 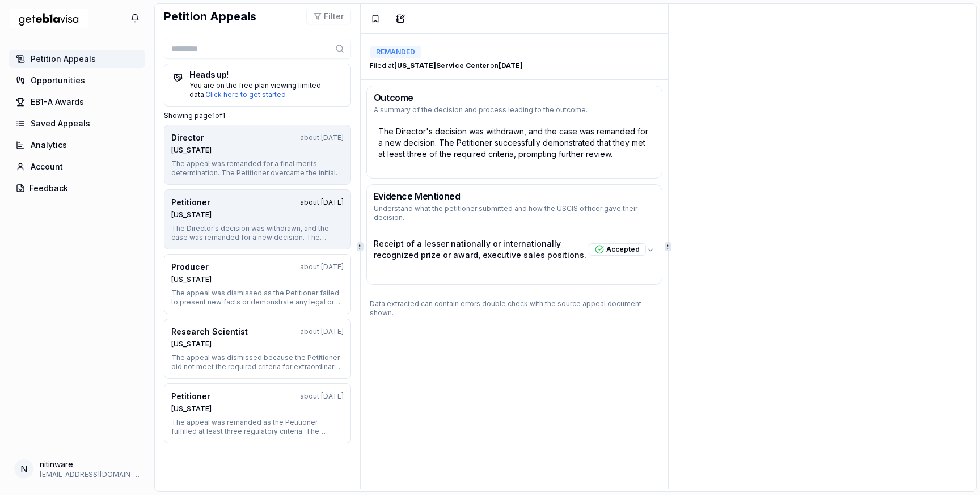 What do you see at coordinates (24, 469) in the screenshot?
I see `span: n` at bounding box center [24, 469].